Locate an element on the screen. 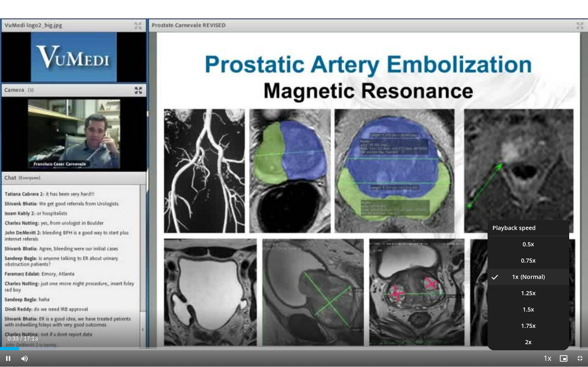 The width and height of the screenshot is (588, 367). button: Mute is located at coordinates (25, 358).